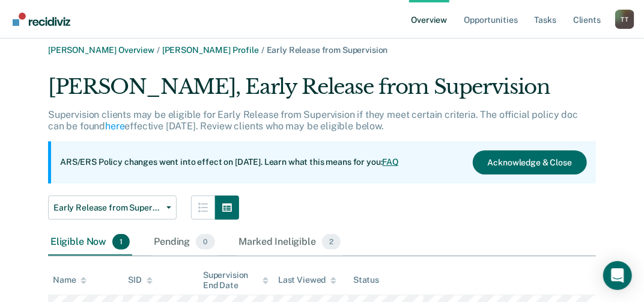 This screenshot has width=644, height=302. Describe the element at coordinates (140, 280) in the screenshot. I see `div: SID` at that location.